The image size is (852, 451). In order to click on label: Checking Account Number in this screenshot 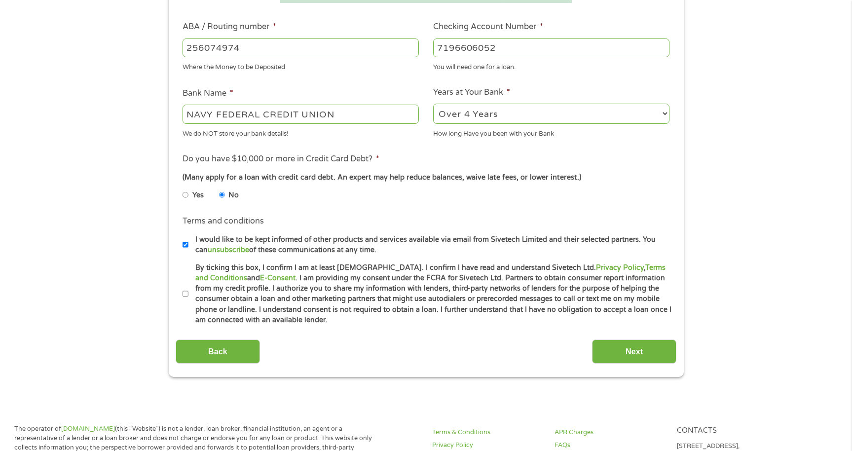, I will do `click(488, 27)`.